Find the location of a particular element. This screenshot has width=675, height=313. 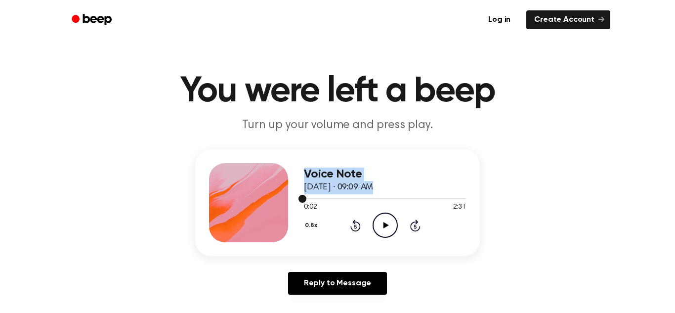

h1: You were left a beep is located at coordinates (338, 91).